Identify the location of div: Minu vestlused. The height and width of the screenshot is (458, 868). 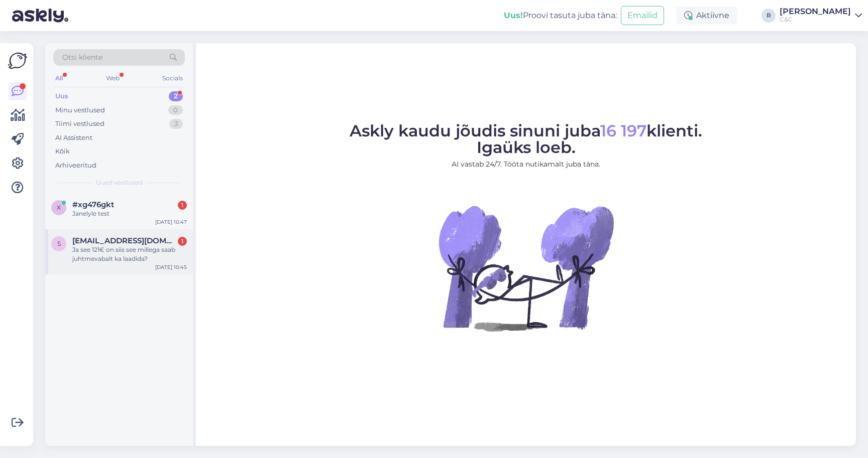
(80, 111).